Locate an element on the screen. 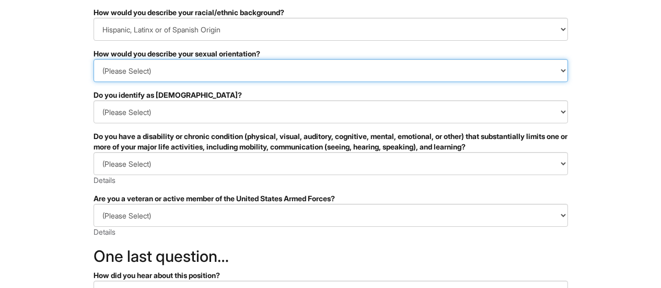 The height and width of the screenshot is (288, 661). select: Are you a veteran or active member of the United States Armed Forces? is located at coordinates (331, 215).